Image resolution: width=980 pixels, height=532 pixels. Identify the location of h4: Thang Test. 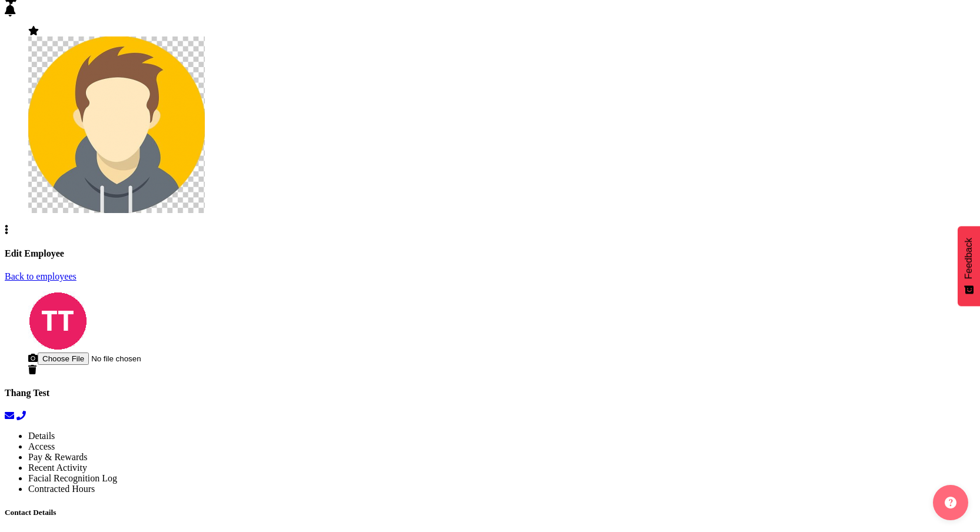
(490, 393).